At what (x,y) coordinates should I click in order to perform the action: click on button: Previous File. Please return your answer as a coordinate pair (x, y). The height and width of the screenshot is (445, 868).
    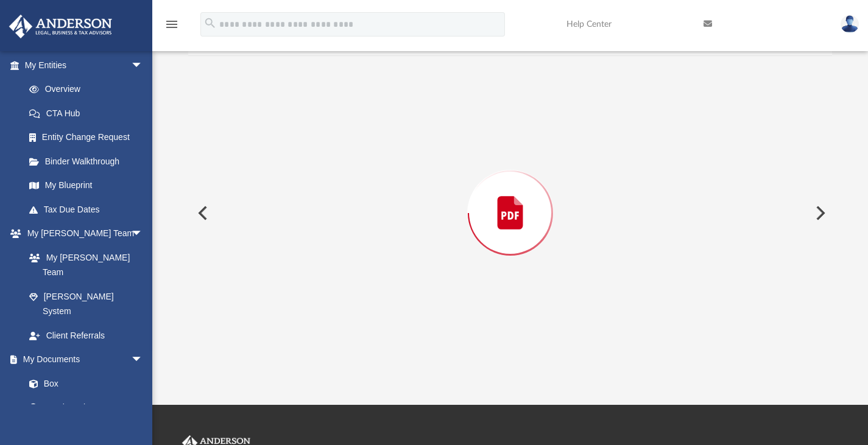
    Looking at the image, I should click on (202, 213).